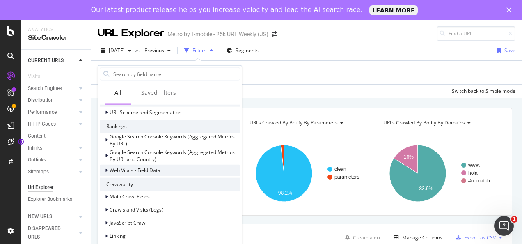  What do you see at coordinates (347, 177) in the screenshot?
I see `text: parameters` at bounding box center [347, 177].